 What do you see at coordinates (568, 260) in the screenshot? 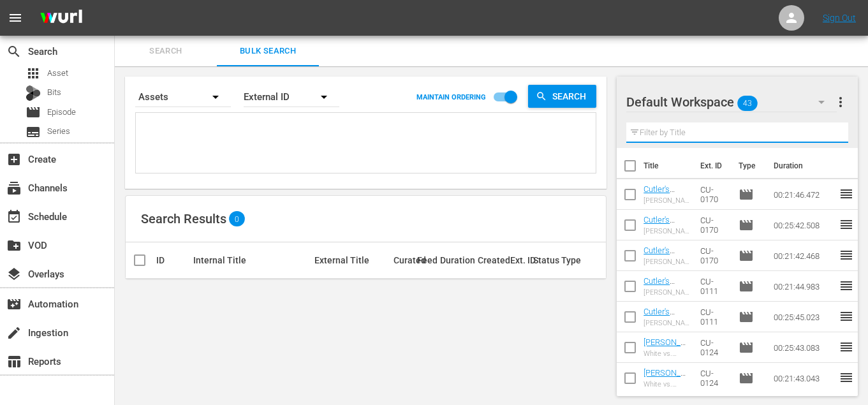
I see `div: Type` at bounding box center [568, 260].